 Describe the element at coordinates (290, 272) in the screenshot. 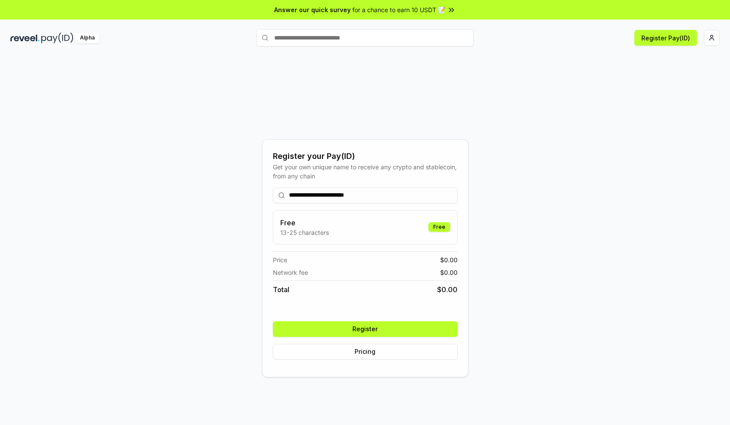

I see `span: Network fee` at that location.